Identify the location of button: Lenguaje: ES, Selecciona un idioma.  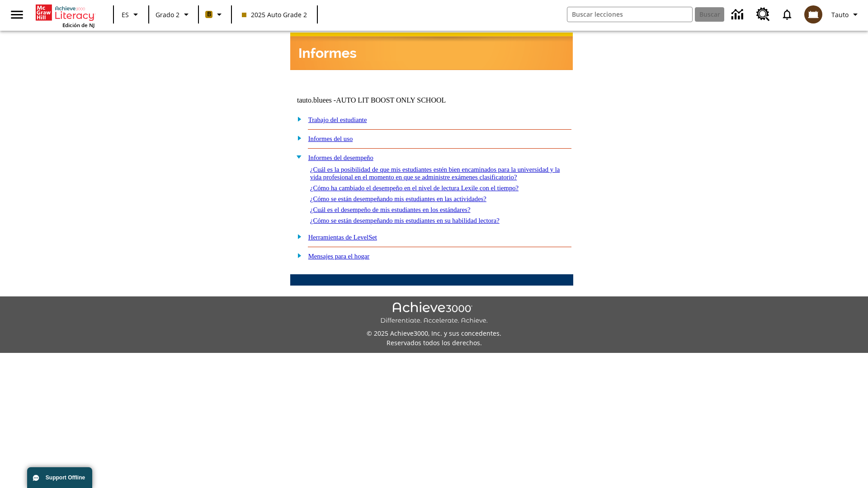
(131, 15).